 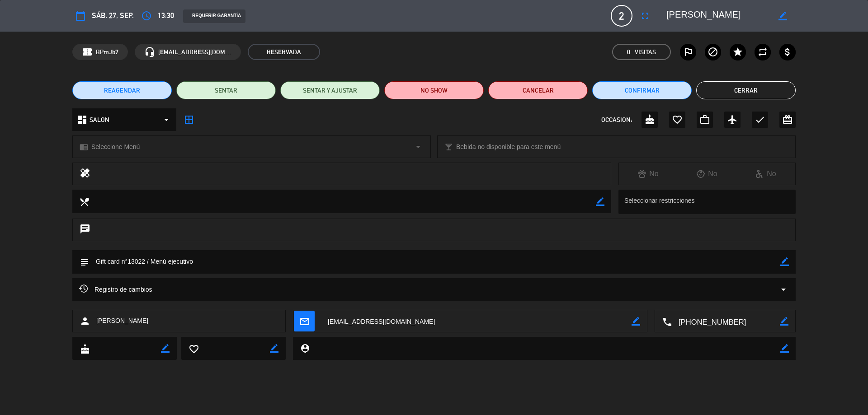 I want to click on button: fullscreen, so click(x=645, y=16).